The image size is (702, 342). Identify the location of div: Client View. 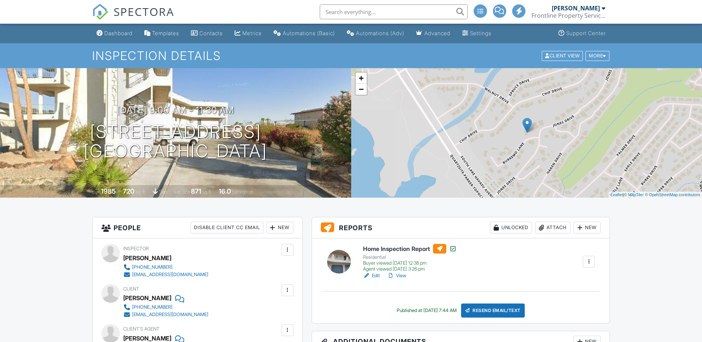
(562, 55).